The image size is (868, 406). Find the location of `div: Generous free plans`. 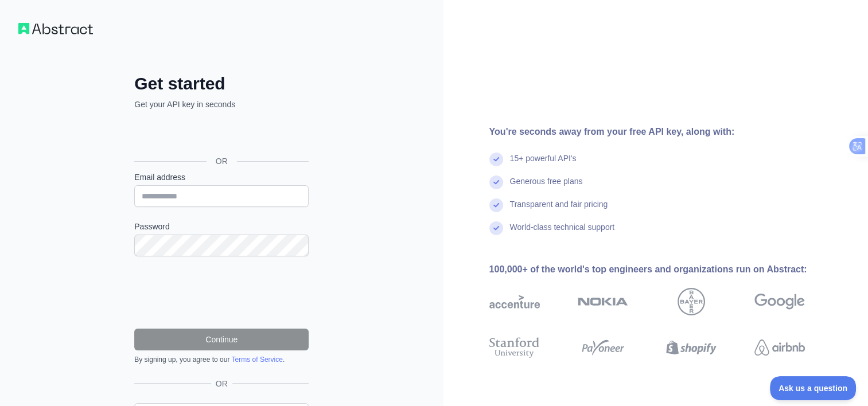

div: Generous free plans is located at coordinates (546, 187).